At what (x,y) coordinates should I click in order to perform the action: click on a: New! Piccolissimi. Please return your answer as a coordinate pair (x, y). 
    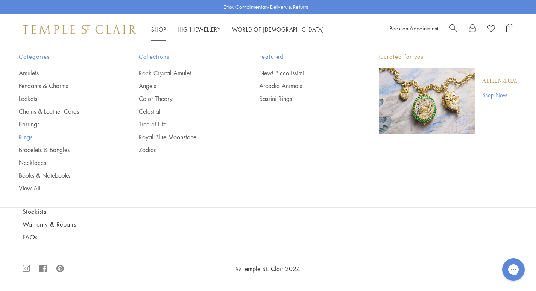
    Looking at the image, I should click on (304, 73).